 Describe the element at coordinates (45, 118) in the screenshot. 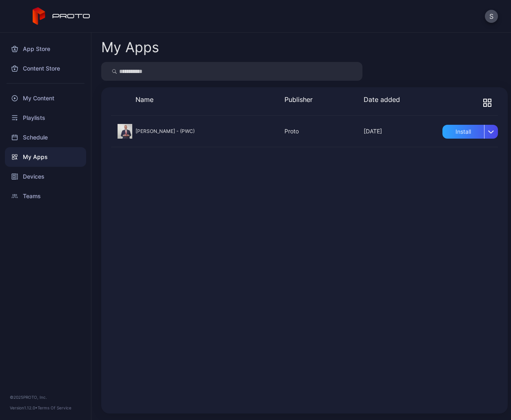

I see `a: Playlists` at that location.